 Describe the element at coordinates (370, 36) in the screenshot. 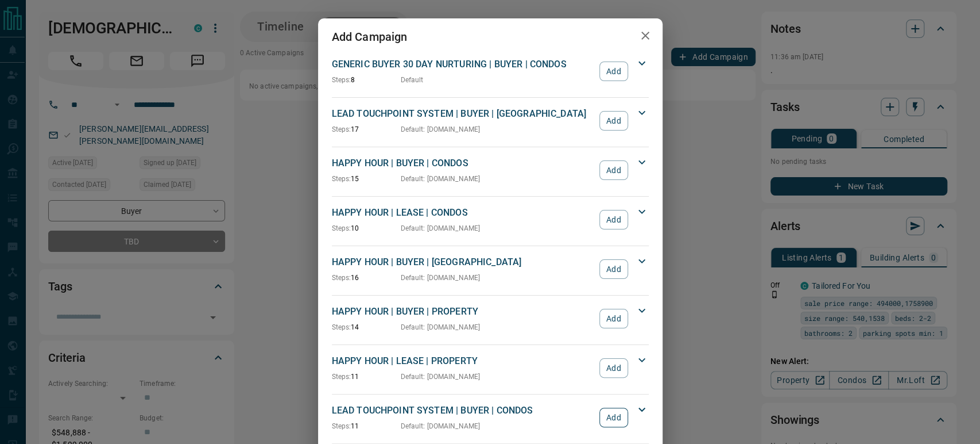

I see `h2: Add Campaign` at that location.